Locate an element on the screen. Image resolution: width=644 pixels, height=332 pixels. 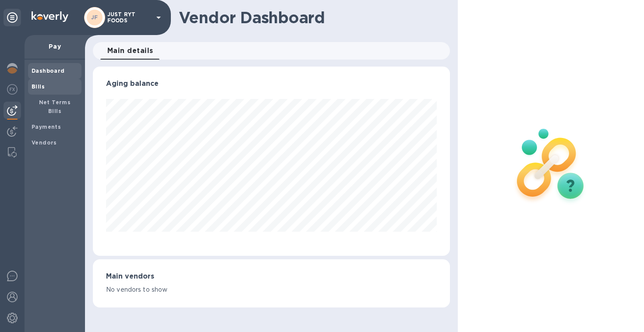
div: Unpin categories is located at coordinates (12, 17).